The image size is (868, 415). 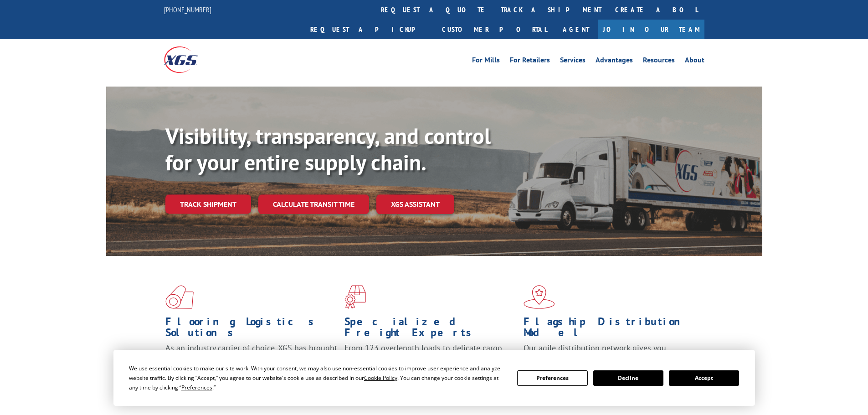 What do you see at coordinates (704, 378) in the screenshot?
I see `button: Accept` at bounding box center [704, 378].